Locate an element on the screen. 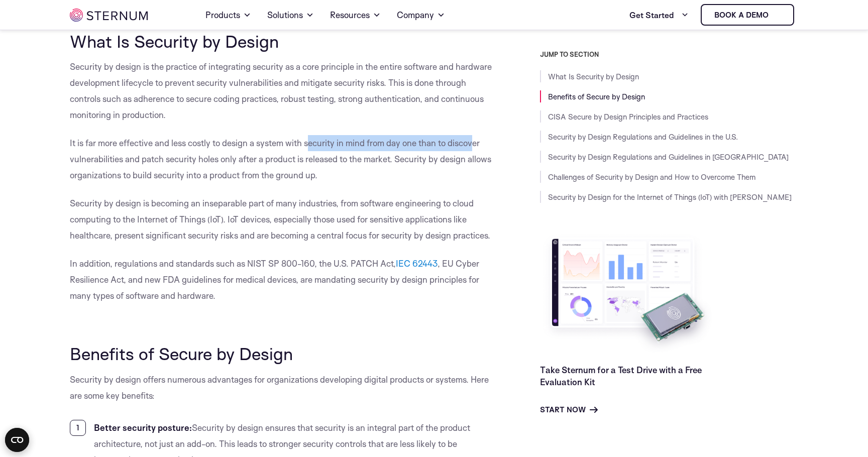  a: Book a demo is located at coordinates (748, 15).